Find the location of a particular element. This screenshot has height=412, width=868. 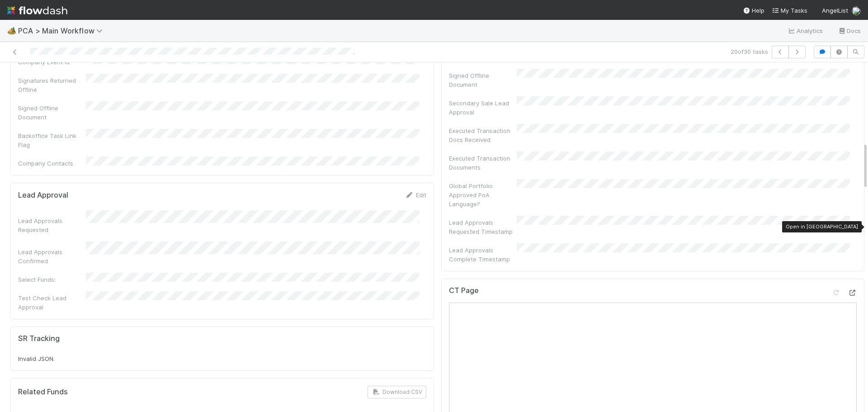

div: Lead Approvals Confirmed is located at coordinates (52, 256).